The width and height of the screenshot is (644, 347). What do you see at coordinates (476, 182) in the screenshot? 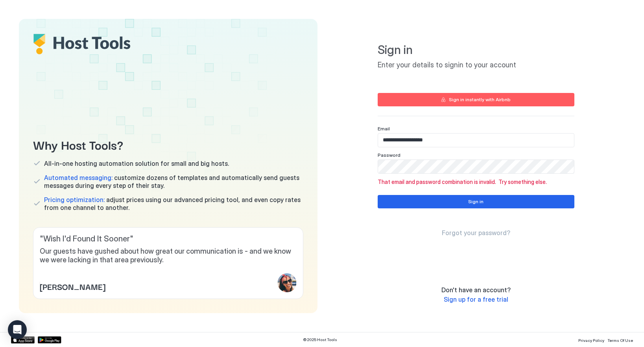
I see `span: That email and password combination is invalid. Try something else.` at bounding box center [476, 182].